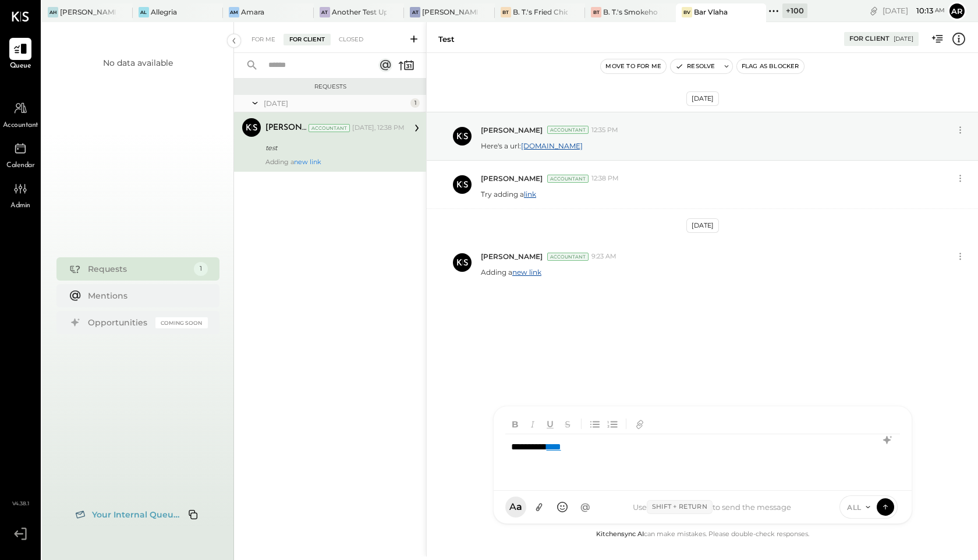  What do you see at coordinates (795, 10) in the screenshot?
I see `div: + 100` at bounding box center [795, 10].